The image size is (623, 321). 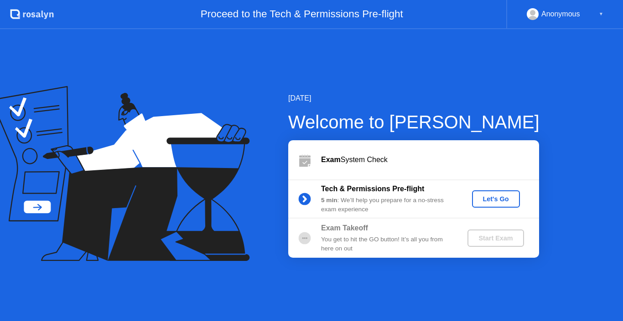 I want to click on button: Start Exam, so click(x=495, y=238).